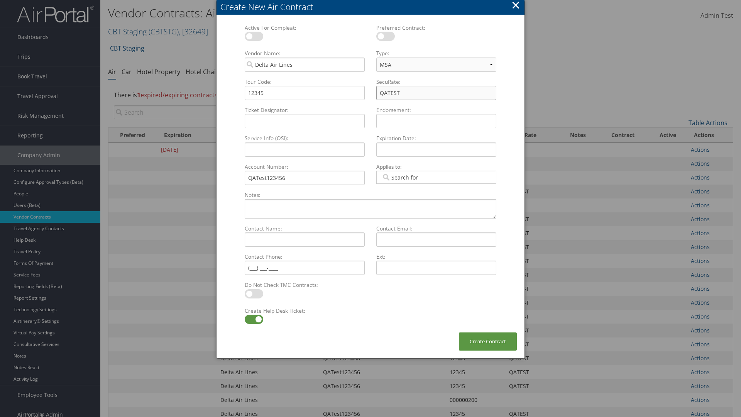  What do you see at coordinates (305, 311) in the screenshot?
I see `label: Create Help Desk Ticket:` at bounding box center [305, 311].